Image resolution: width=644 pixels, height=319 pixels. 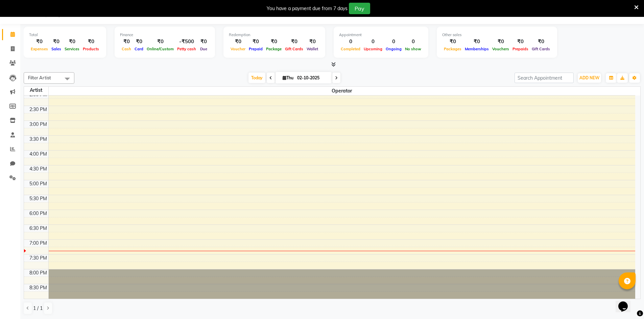 I want to click on div: 3:00 PM, so click(x=38, y=124).